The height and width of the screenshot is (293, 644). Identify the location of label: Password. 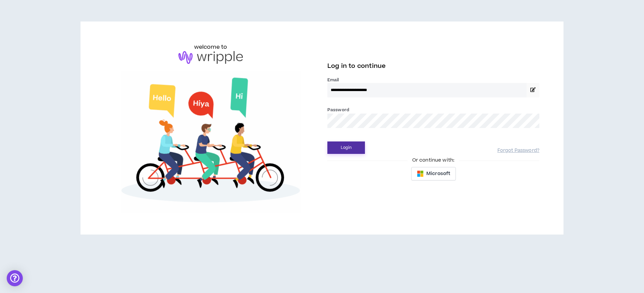
(338, 110).